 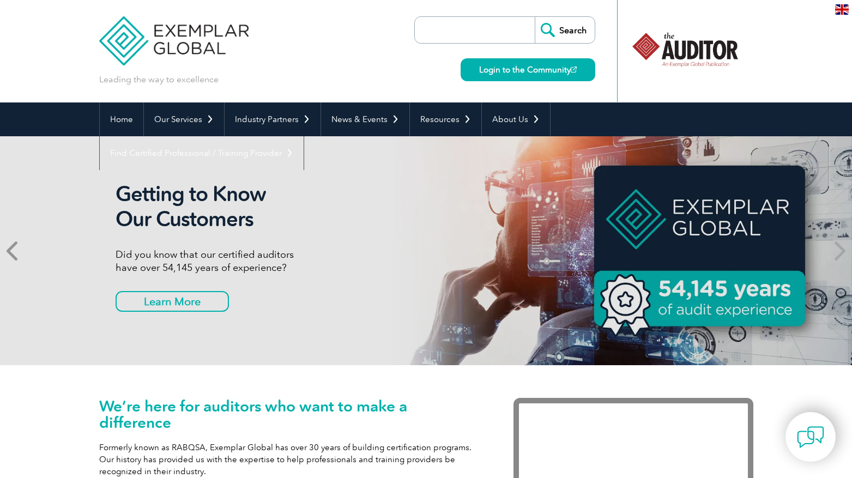 I want to click on a: Find Certified Professional / Training Provider, so click(x=202, y=153).